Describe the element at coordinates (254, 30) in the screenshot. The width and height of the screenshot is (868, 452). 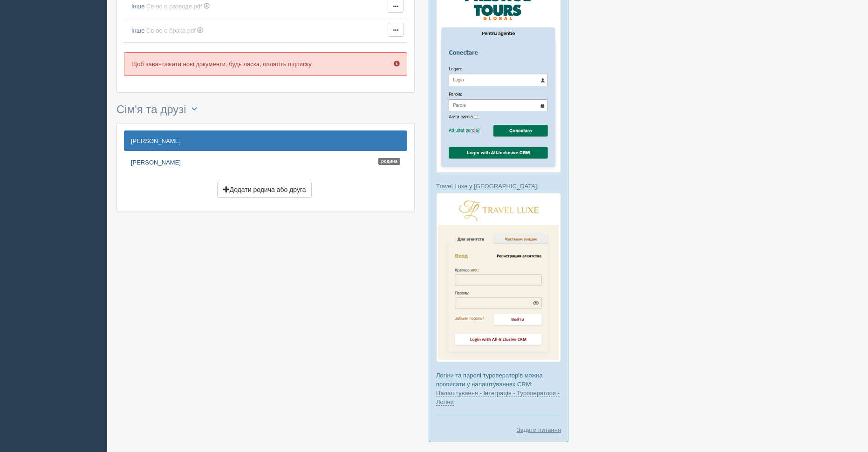
I see `a: Інше Св-во о браке.pdf` at that location.